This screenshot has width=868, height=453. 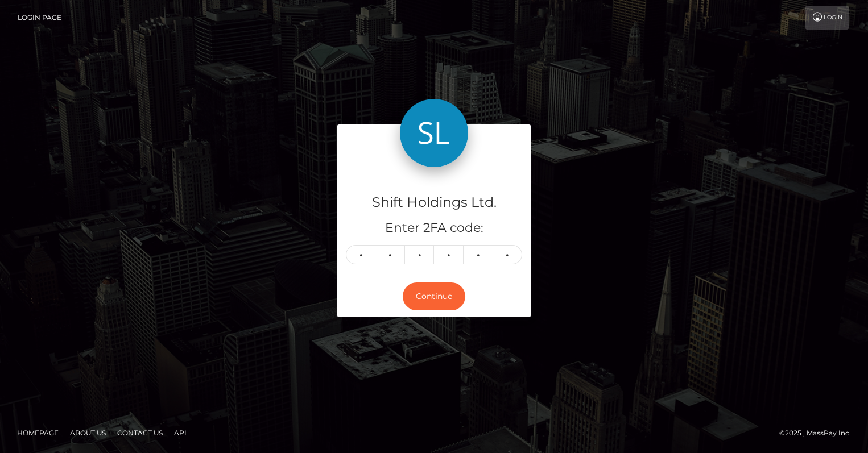 I want to click on a: Contact Us, so click(x=140, y=433).